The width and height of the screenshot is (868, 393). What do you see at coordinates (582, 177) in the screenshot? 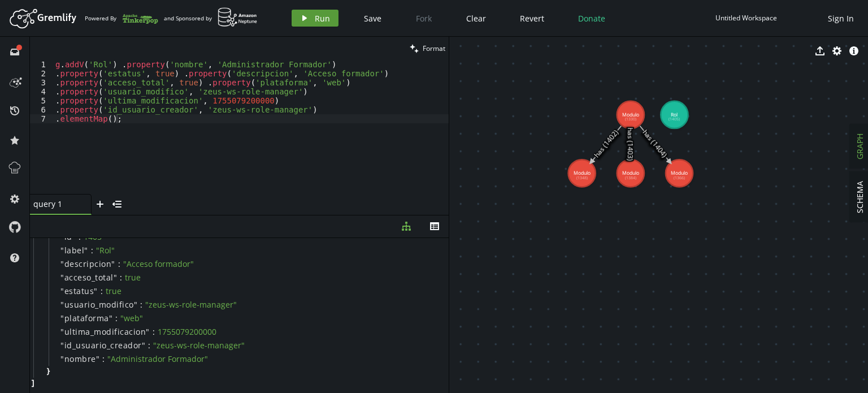
I see `tspan: (1348)` at bounding box center [582, 177].